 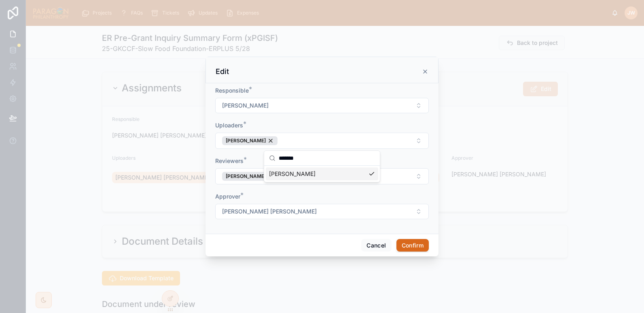 What do you see at coordinates (229, 161) in the screenshot?
I see `span: Reviewers` at bounding box center [229, 161].